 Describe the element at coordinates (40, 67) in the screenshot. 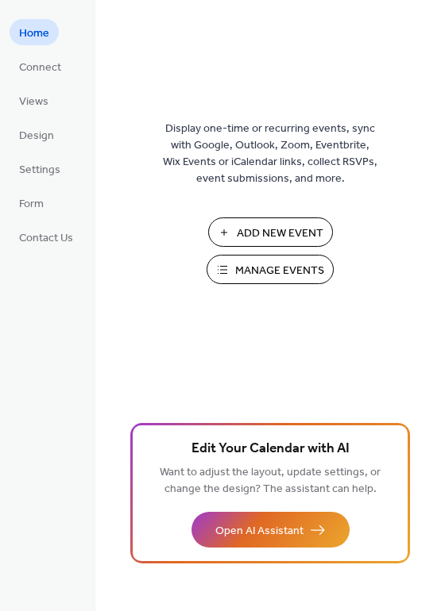

I see `span: Connect` at that location.